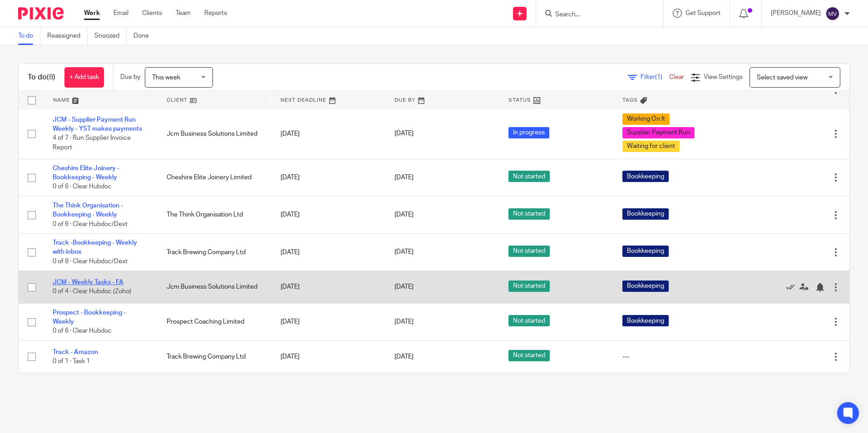 This screenshot has width=868, height=433. Describe the element at coordinates (216, 13) in the screenshot. I see `a: Reports` at that location.